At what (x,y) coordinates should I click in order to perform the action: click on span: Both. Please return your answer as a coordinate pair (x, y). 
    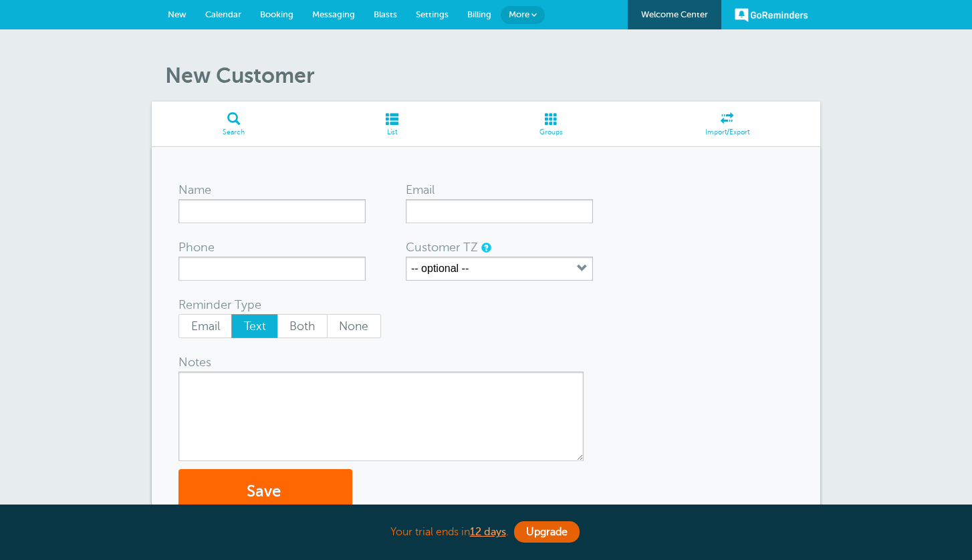
    Looking at the image, I should click on (302, 326).